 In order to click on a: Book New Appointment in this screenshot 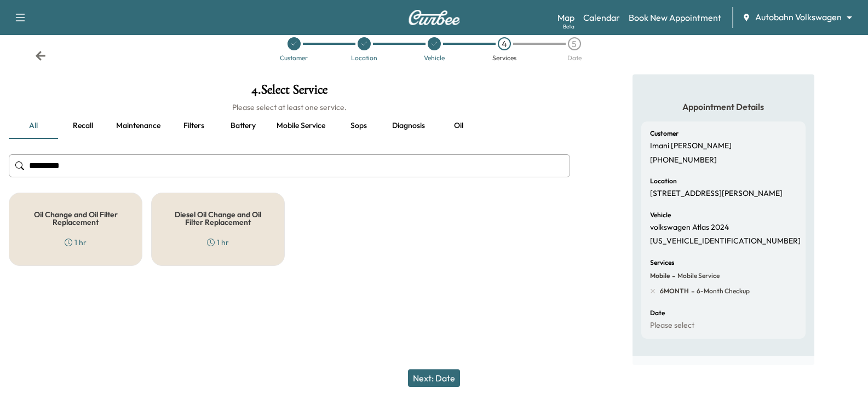, I will do `click(674, 18)`.